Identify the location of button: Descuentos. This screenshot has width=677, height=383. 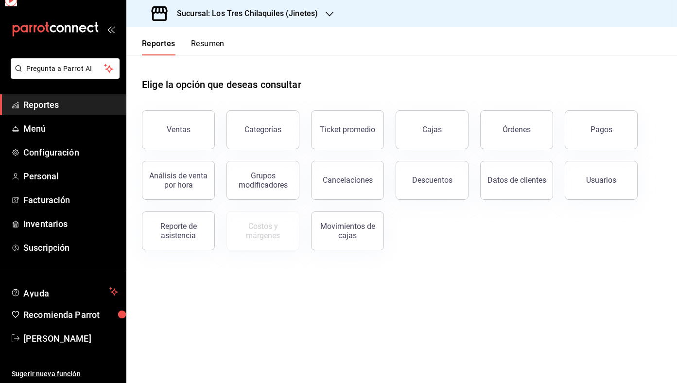
(432, 180).